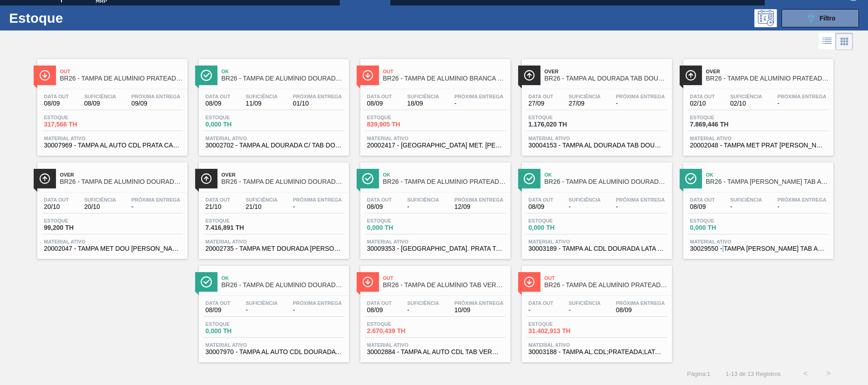  Describe the element at coordinates (273, 352) in the screenshot. I see `span: 30007970 - TAMPA AL AUTO CDL DOURADA CANPACK` at that location.